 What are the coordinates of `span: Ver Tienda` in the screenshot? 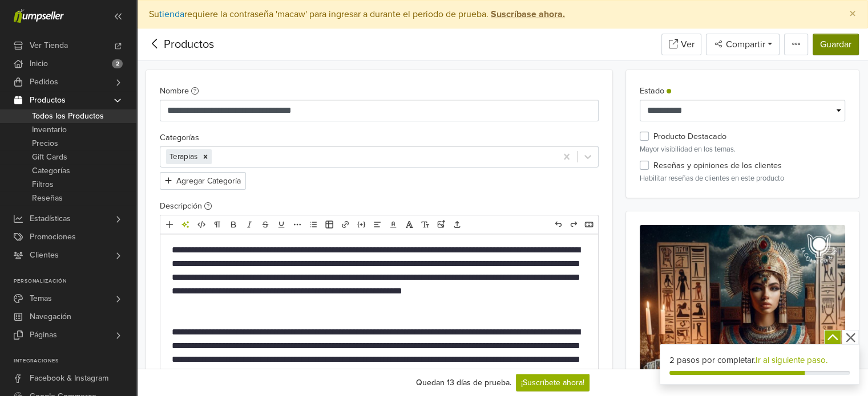 It's located at (48, 46).